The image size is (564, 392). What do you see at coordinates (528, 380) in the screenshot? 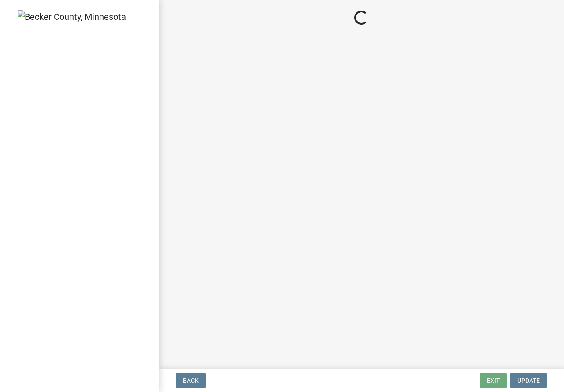
I see `button: Update` at bounding box center [528, 380].